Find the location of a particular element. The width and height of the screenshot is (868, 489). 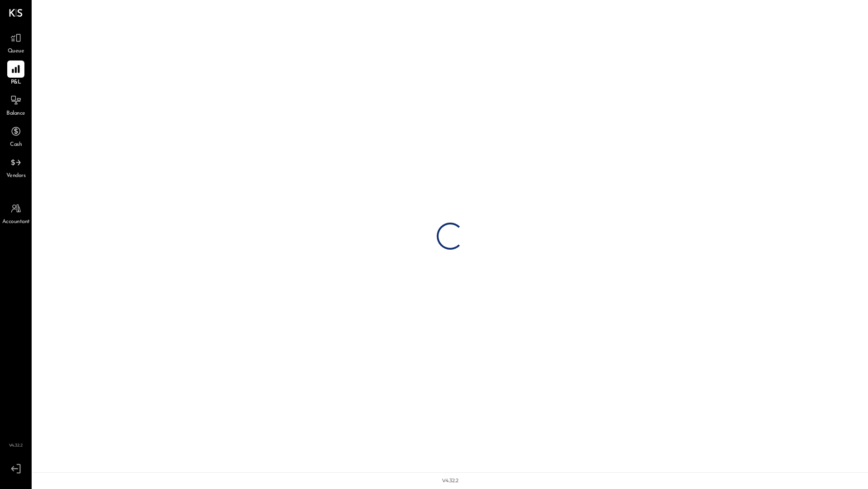

a: P&L is located at coordinates (16, 73).